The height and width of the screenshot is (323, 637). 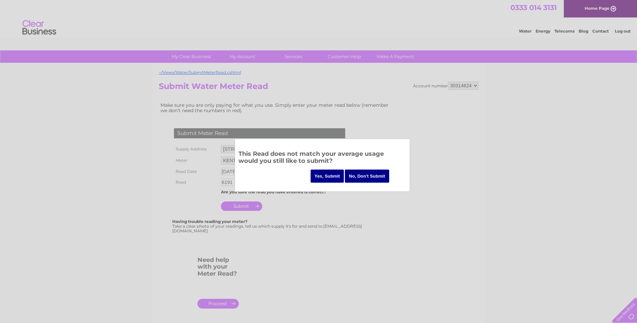 What do you see at coordinates (328, 176) in the screenshot?
I see `input: Yes, Submit` at bounding box center [328, 176].